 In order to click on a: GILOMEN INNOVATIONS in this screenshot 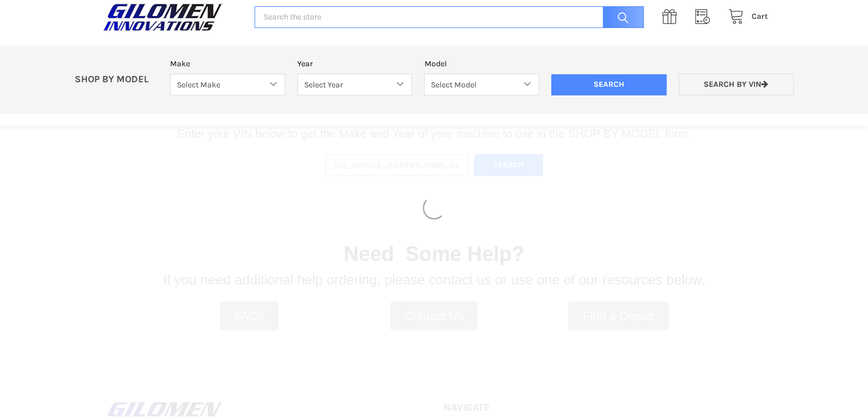, I will do `click(171, 17)`.